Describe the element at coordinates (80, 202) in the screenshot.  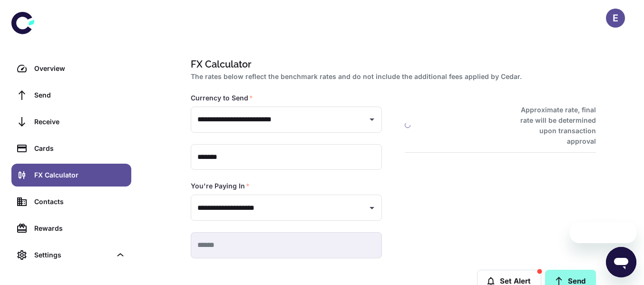
I see `div: Contacts` at that location.